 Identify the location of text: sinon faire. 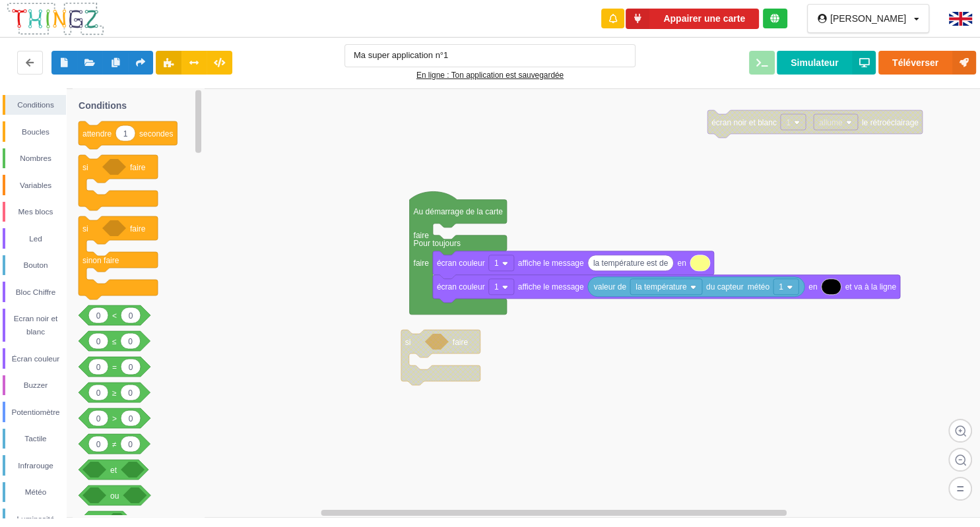
(101, 261).